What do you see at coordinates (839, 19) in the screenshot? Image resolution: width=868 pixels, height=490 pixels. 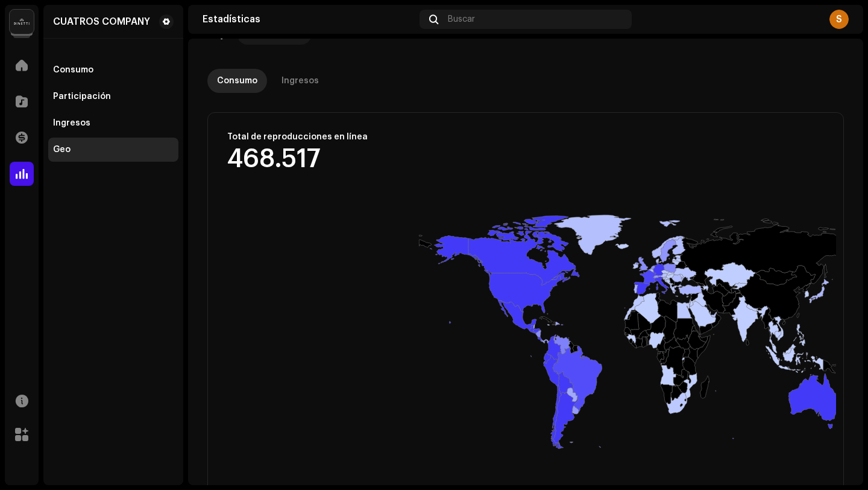 I see `div: S` at bounding box center [839, 19].